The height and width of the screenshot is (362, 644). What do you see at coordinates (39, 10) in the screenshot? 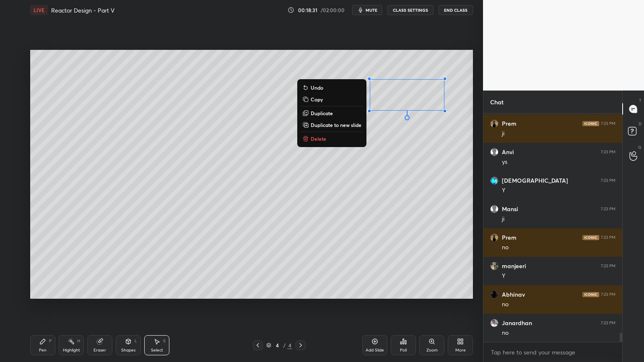
I see `div: LIVE` at bounding box center [39, 10].